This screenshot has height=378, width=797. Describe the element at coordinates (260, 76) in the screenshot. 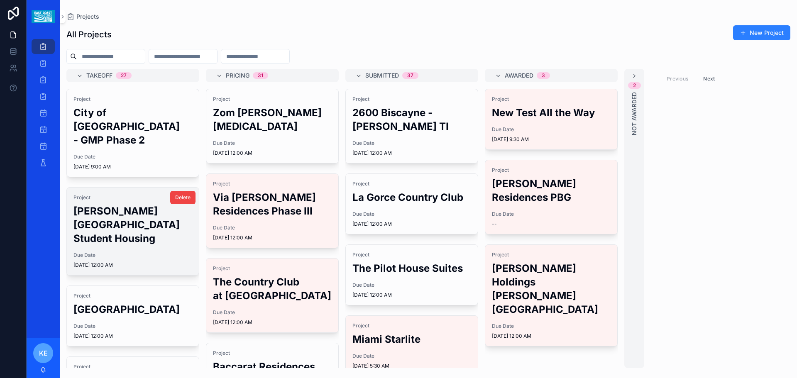

I see `div: 31` at that location.